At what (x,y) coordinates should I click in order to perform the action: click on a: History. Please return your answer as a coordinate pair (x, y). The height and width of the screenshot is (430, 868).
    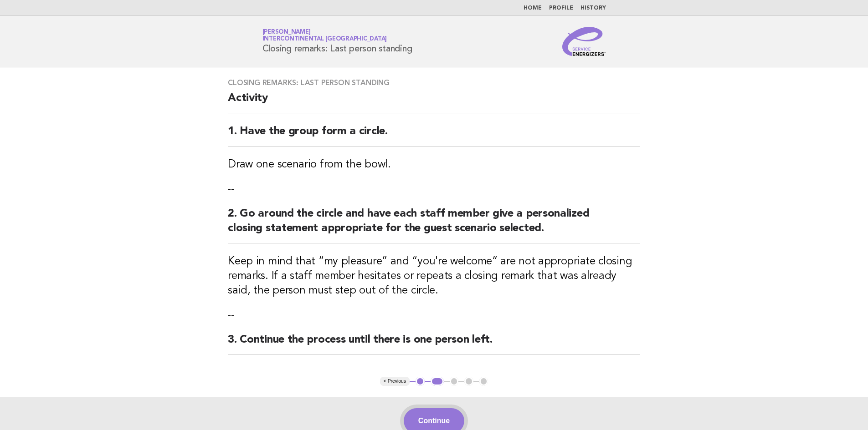
    Looking at the image, I should click on (594, 8).